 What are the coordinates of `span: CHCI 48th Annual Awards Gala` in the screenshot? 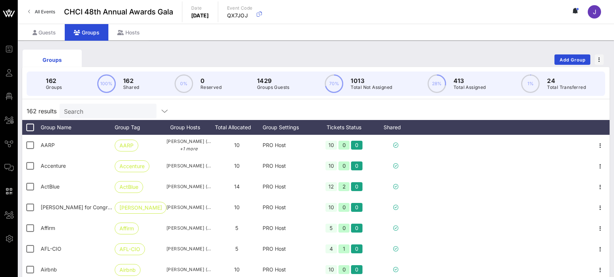 It's located at (118, 12).